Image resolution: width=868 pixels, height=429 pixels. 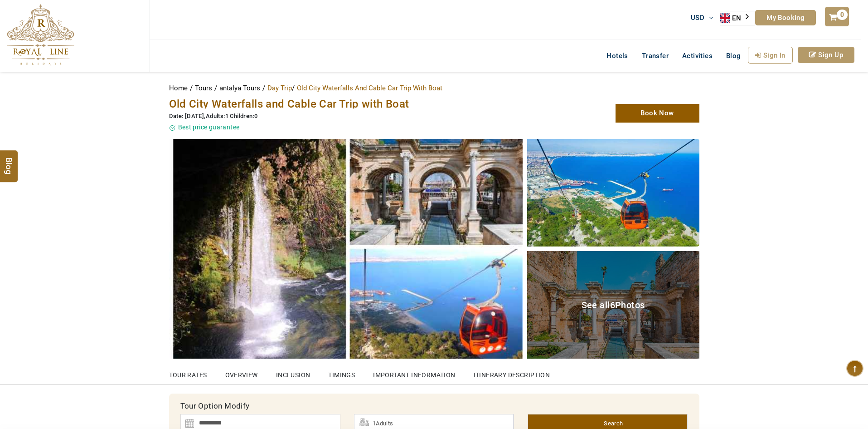 What do you see at coordinates (655, 56) in the screenshot?
I see `a: Transfer` at bounding box center [655, 56].